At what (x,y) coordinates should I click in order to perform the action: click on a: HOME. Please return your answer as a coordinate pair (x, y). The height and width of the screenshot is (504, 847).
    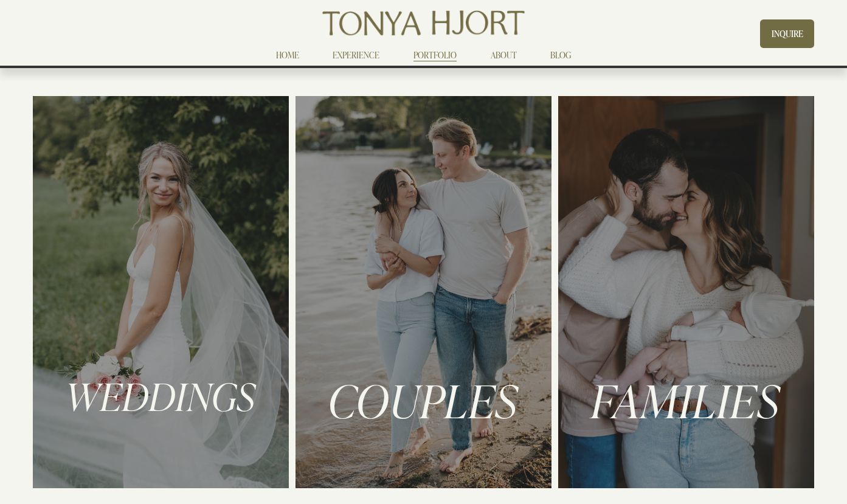
    Looking at the image, I should click on (288, 55).